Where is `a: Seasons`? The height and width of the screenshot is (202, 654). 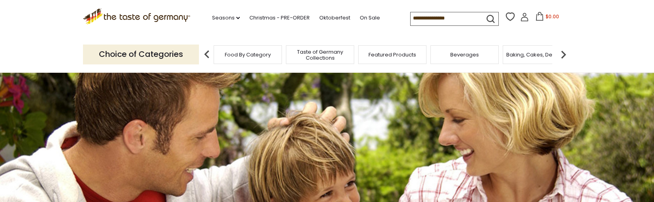
a: Seasons is located at coordinates (226, 18).